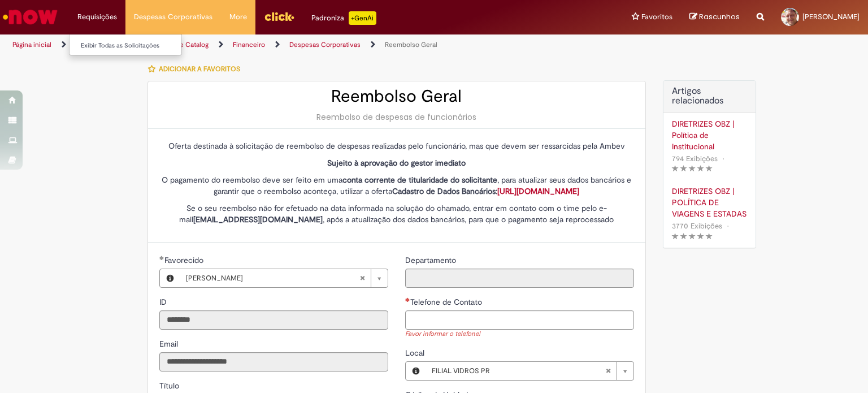 This screenshot has width=868, height=393. I want to click on abbr: Limpar campo Favorecido, so click(362, 278).